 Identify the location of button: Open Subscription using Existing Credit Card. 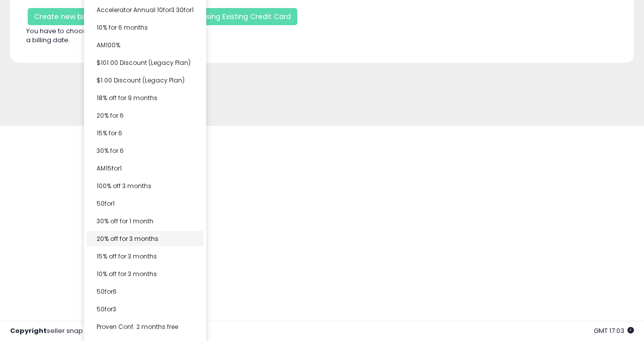
(213, 16).